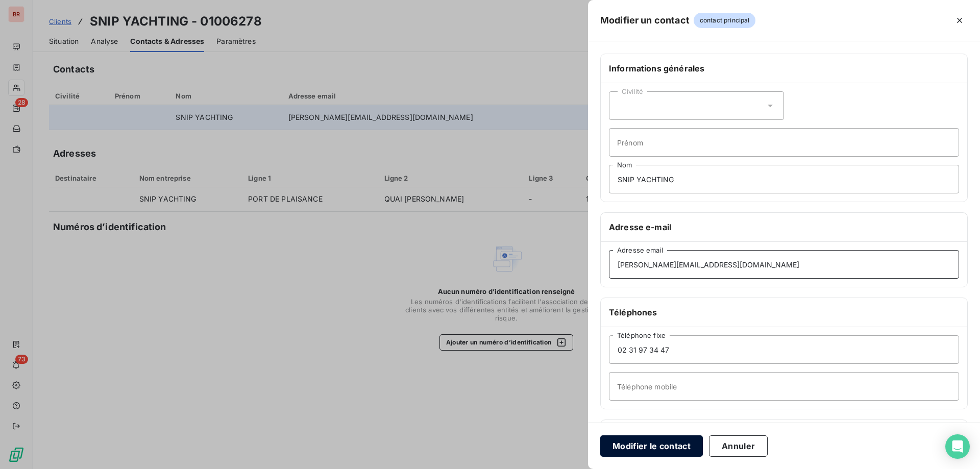 The height and width of the screenshot is (469, 980). What do you see at coordinates (784, 312) in the screenshot?
I see `h6: Téléphones` at bounding box center [784, 312].